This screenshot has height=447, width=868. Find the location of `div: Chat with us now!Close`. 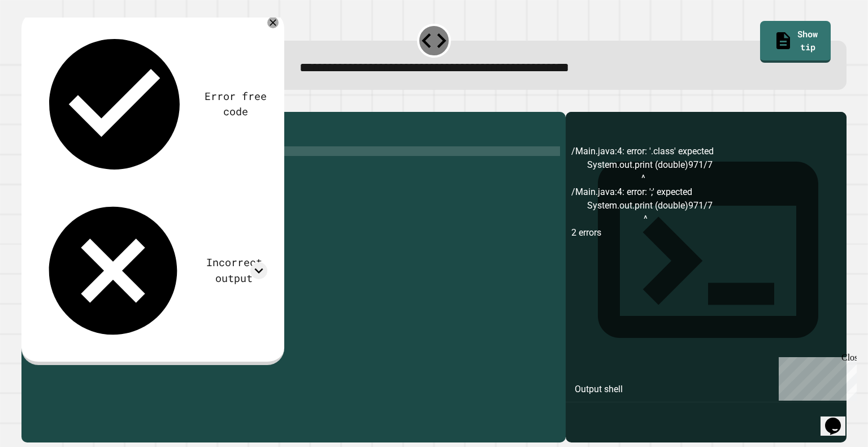

div: Chat with us now!Close is located at coordinates (41, 38).